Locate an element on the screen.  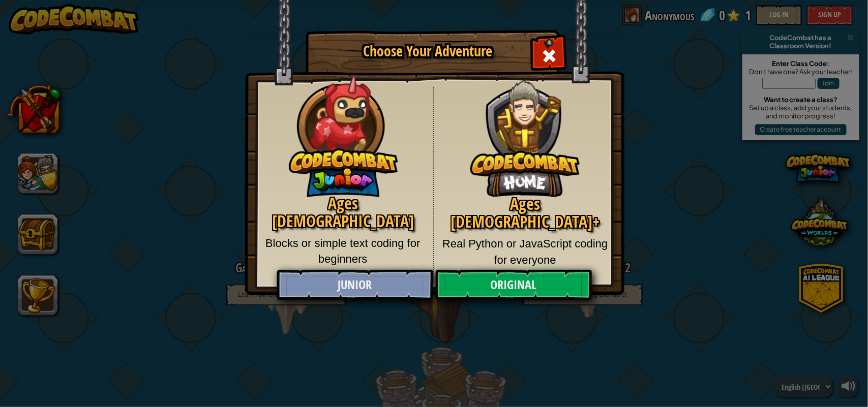
a: Original is located at coordinates (513, 285).